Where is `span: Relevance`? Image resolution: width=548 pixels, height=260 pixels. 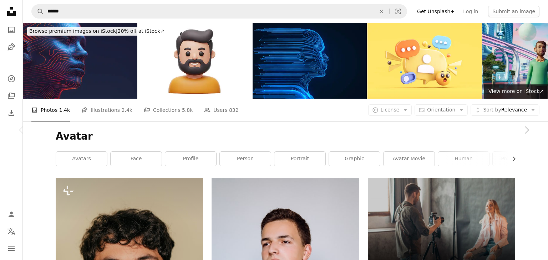 span: Relevance is located at coordinates (505, 110).